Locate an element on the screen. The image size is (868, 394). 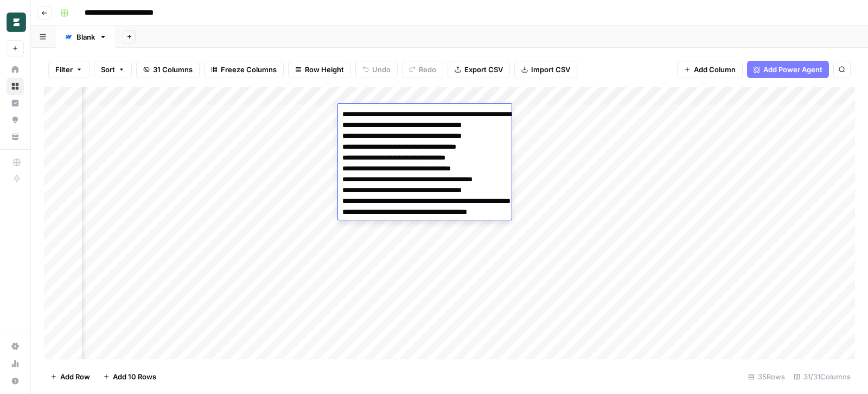
textarea: To enrich screen reader interactions, please activate Accessibility in Grammarly extension settings is located at coordinates (447, 174).